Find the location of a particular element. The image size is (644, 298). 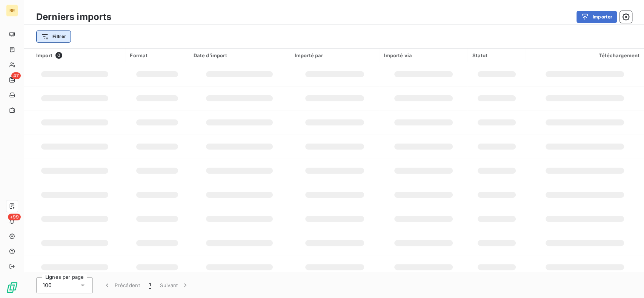

span: 1 is located at coordinates (150, 285).